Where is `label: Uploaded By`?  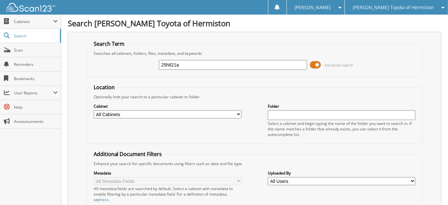
label: Uploaded By is located at coordinates (342, 173).